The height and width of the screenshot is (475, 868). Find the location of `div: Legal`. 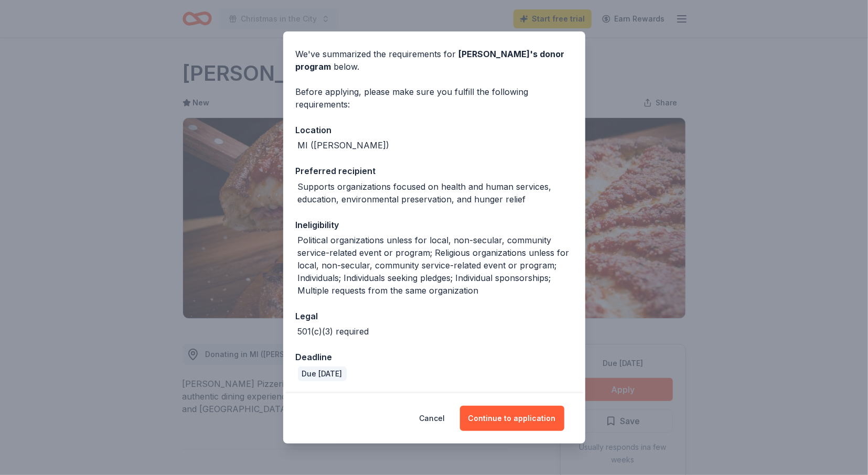

div: Legal is located at coordinates (434, 316).